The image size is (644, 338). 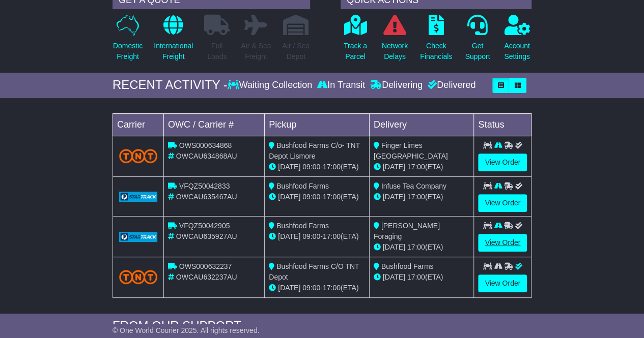 I want to click on div: Delivered, so click(x=450, y=86).